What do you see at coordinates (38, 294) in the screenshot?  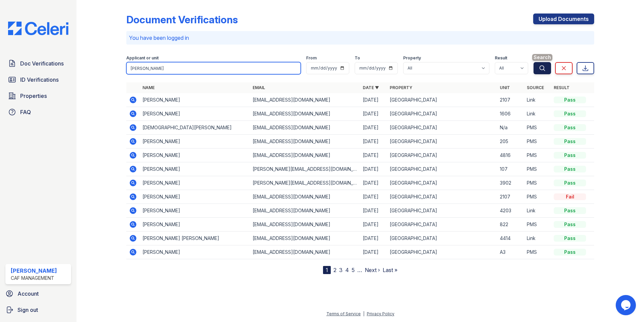 I see `a: Account` at bounding box center [38, 294].